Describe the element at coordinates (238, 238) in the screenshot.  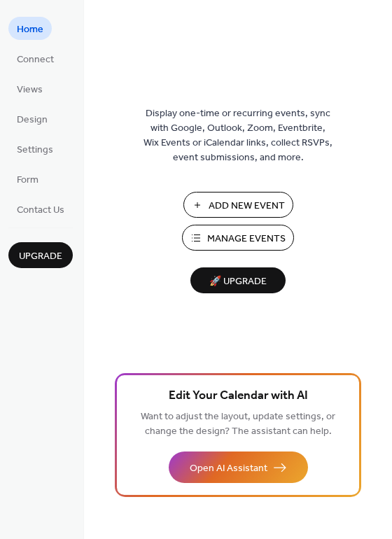
I see `button: Manage Events` at that location.